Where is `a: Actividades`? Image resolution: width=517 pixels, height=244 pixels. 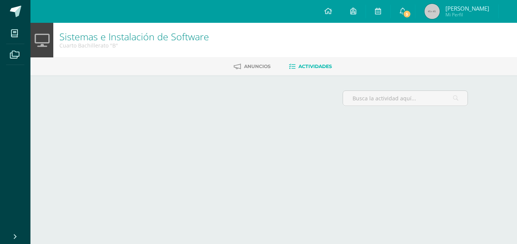 a: Actividades is located at coordinates (310, 67).